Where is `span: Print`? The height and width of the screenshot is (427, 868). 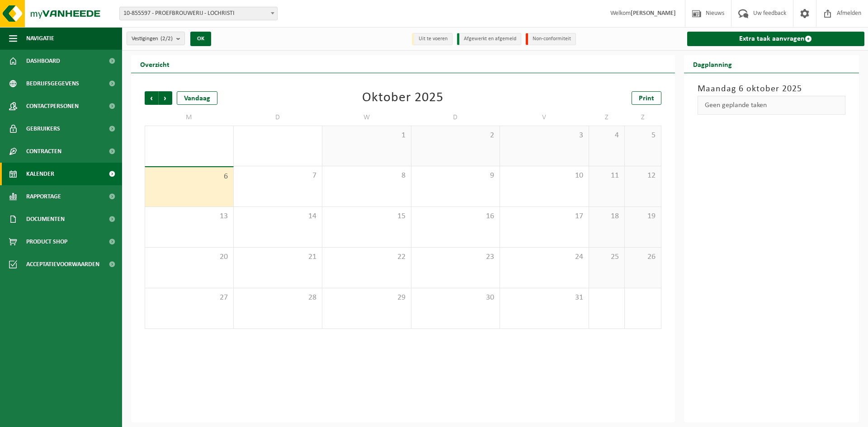
span: Print is located at coordinates (646, 98).